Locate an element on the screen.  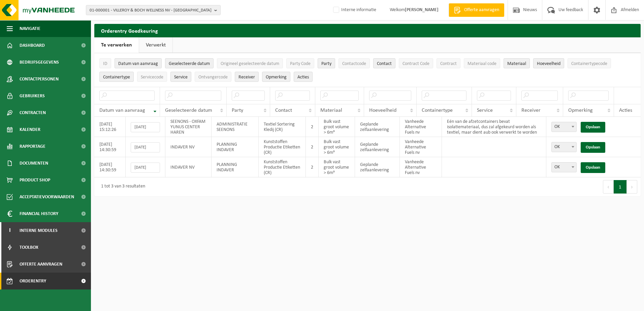
h2: Orderentry Goedkeuring is located at coordinates (368, 30).